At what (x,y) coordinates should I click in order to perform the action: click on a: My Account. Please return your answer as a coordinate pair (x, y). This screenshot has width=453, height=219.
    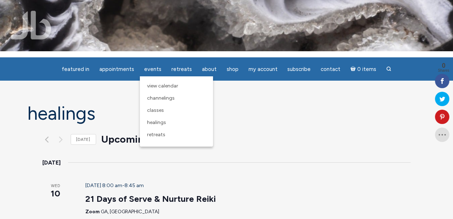
    Looking at the image, I should click on (263, 69).